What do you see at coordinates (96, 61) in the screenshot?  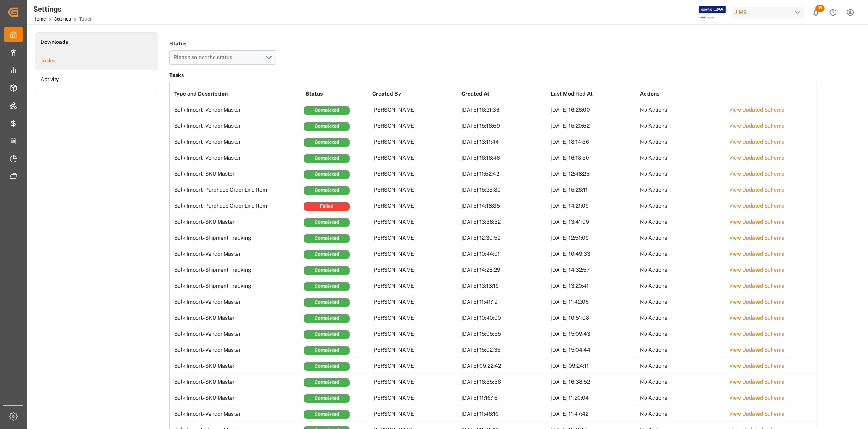 I see `li: Tasks` at bounding box center [96, 61].